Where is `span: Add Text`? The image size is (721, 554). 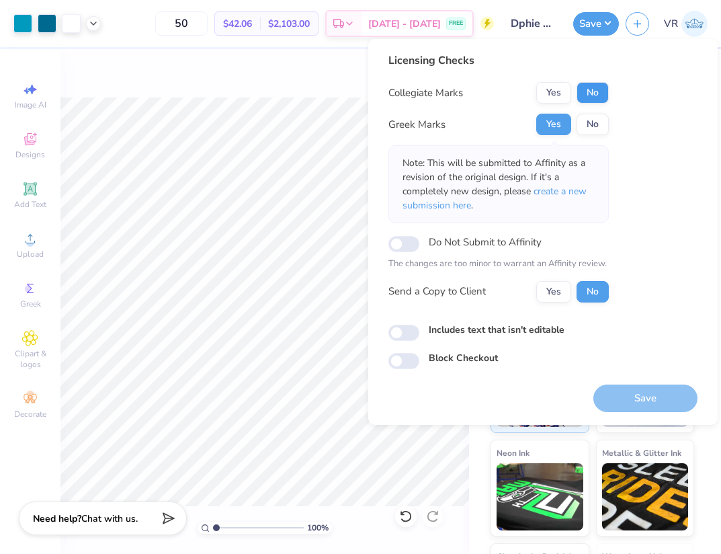 span: Add Text is located at coordinates (30, 204).